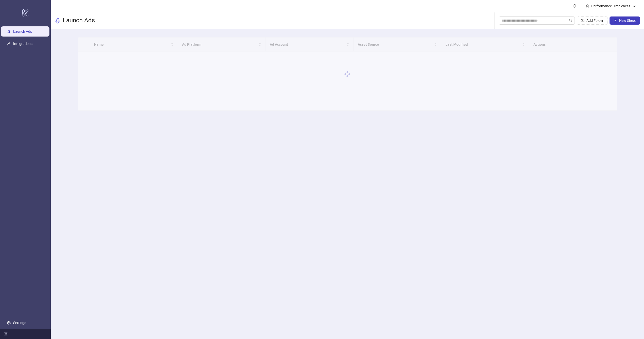  Describe the element at coordinates (583, 20) in the screenshot. I see `span: folder-add` at that location.